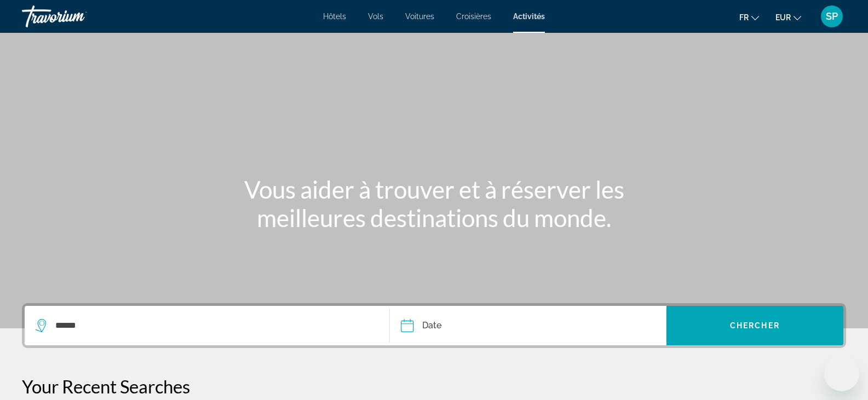 The width and height of the screenshot is (868, 400). Describe the element at coordinates (749, 17) in the screenshot. I see `button: Change language` at that location.